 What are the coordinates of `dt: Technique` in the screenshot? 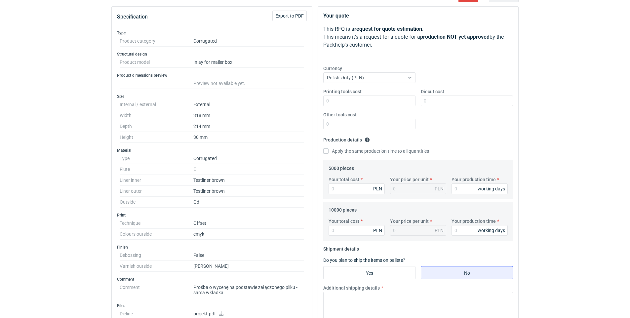 It's located at (156, 223).